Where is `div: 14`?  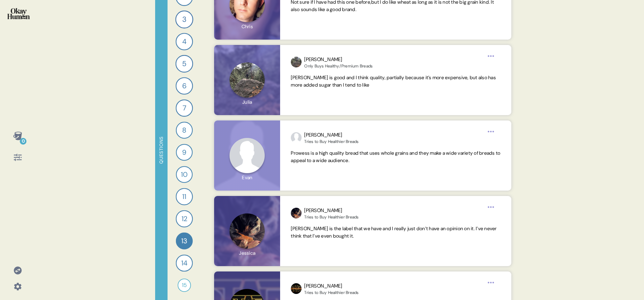
div: 14 is located at coordinates (184, 263).